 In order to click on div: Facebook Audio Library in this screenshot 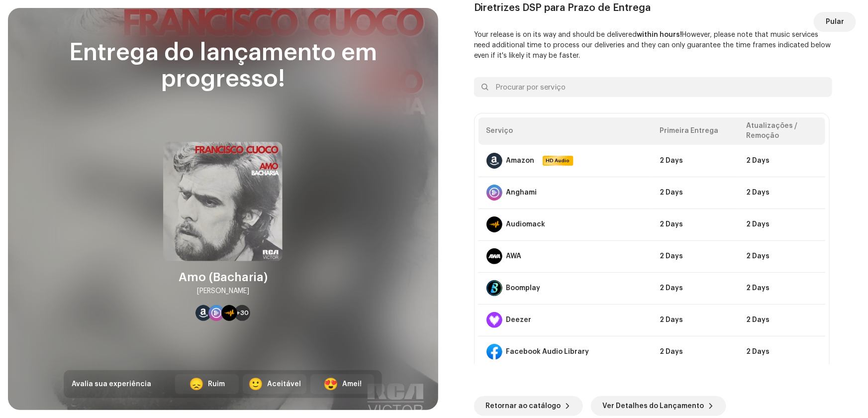, I will do `click(548, 352)`.